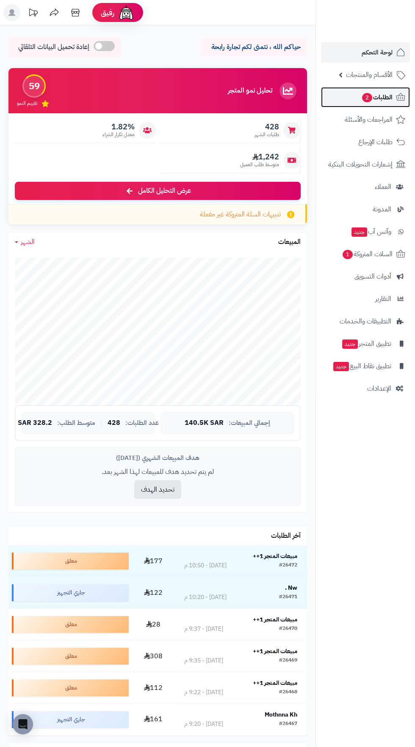 The image size is (415, 747). Describe the element at coordinates (286, 536) in the screenshot. I see `h3: آخر الطلبات` at that location.